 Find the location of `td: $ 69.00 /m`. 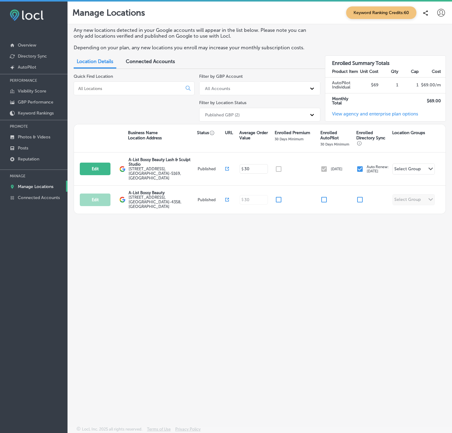

td: $ 69.00 /m is located at coordinates (432, 85).